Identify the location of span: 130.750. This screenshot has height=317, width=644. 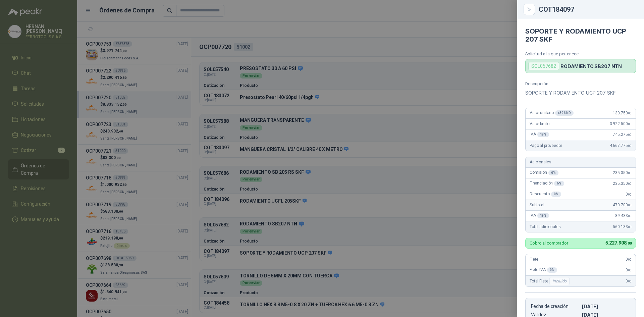
(622, 113).